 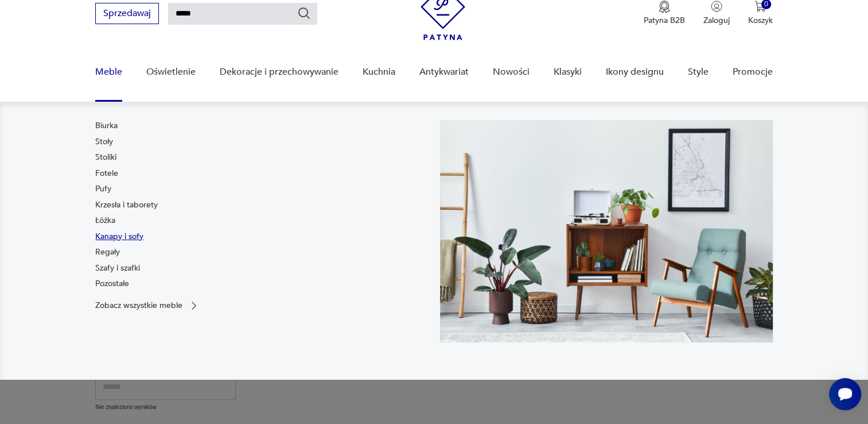 What do you see at coordinates (760, 7) in the screenshot?
I see `img: Ikona koszyka` at bounding box center [760, 7].